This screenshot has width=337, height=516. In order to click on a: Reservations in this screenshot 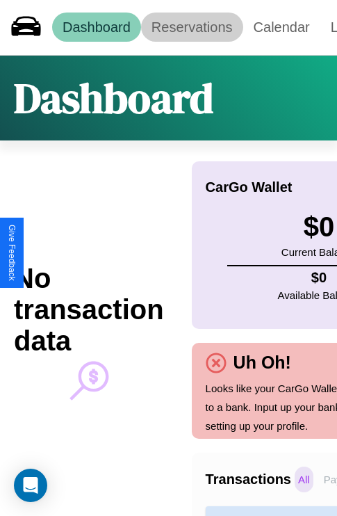, I will do `click(192, 27)`.